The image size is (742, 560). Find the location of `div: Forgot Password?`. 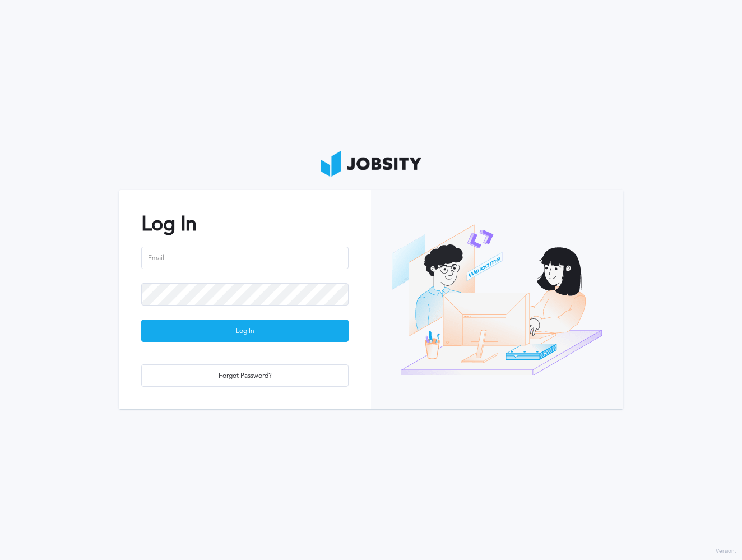

div: Forgot Password? is located at coordinates (245, 376).